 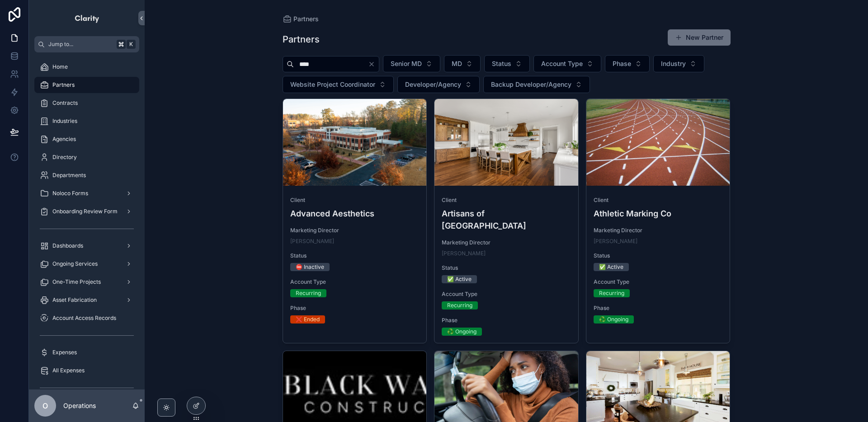 I want to click on span: Website Project Coordinator, so click(x=333, y=84).